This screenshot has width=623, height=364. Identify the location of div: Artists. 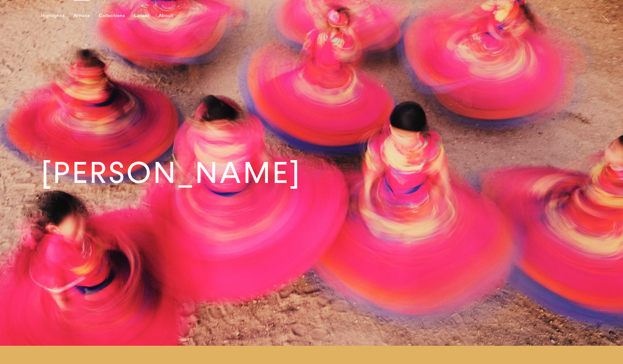
(81, 16).